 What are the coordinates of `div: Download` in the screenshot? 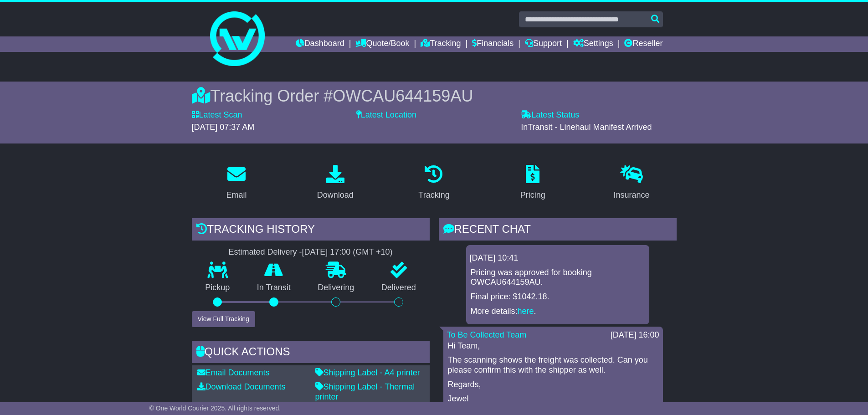 It's located at (335, 195).